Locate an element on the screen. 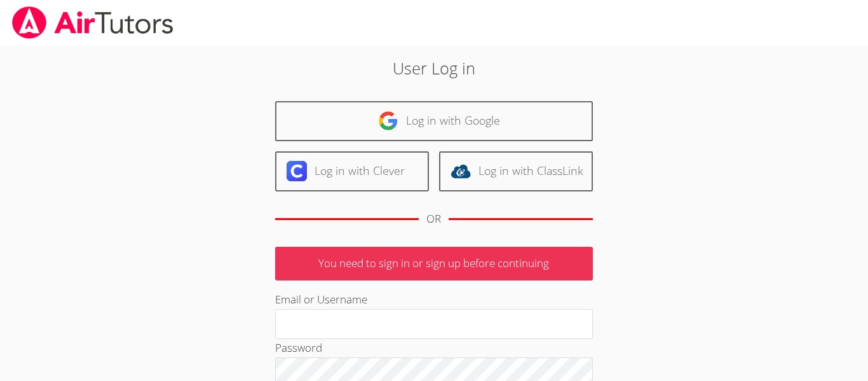 The image size is (868, 381). a: Log in with Google is located at coordinates (434, 121).